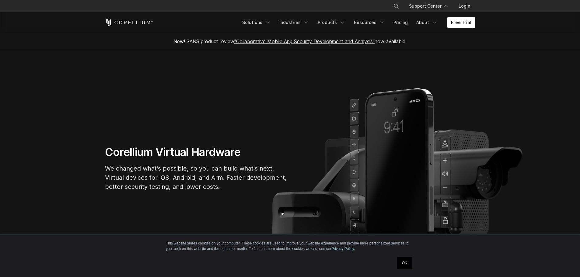  What do you see at coordinates (305, 41) in the screenshot?
I see `a: "Collaborative Mobile App Security Development and Analysis"` at bounding box center [305, 41].